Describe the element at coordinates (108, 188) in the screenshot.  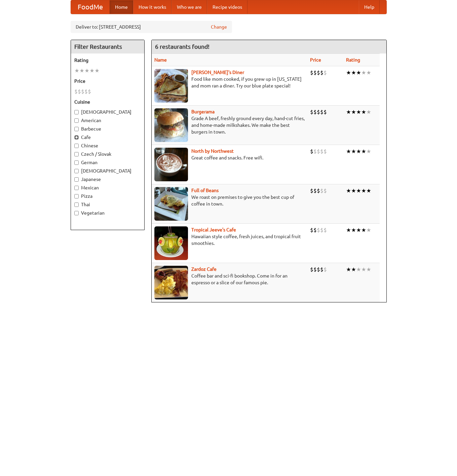
I see `label: Mexican` at that location.